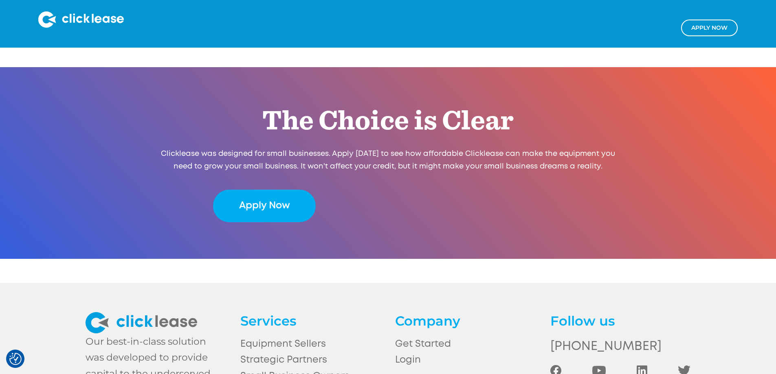  What do you see at coordinates (310, 344) in the screenshot?
I see `a: Equipment Sellers` at bounding box center [310, 344].